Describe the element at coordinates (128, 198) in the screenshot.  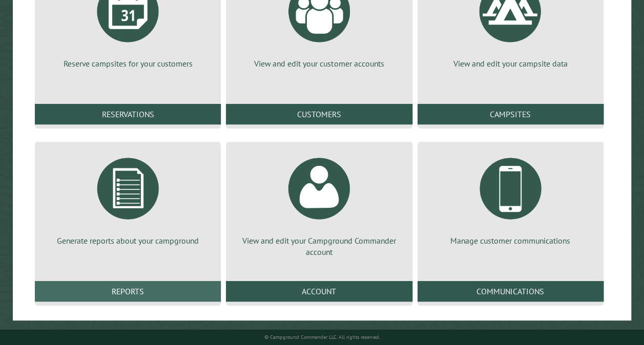
I see `a: Generate reports about your campground` at that location.